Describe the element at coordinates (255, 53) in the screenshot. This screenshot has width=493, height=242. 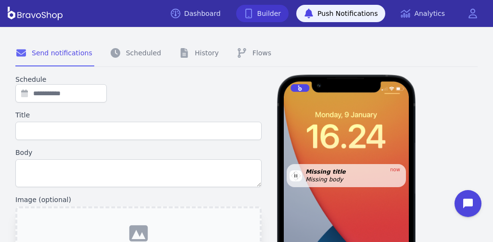
I see `a: Flows` at that location.